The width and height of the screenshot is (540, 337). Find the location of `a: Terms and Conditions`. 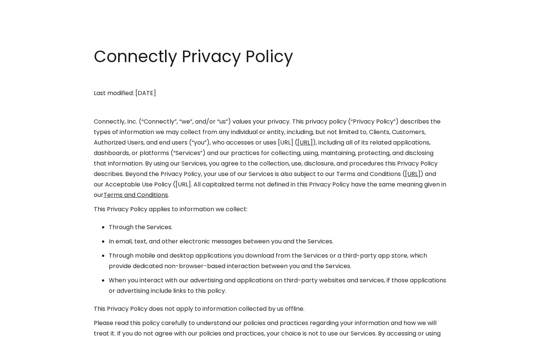

a: Terms and Conditions is located at coordinates (136, 195).